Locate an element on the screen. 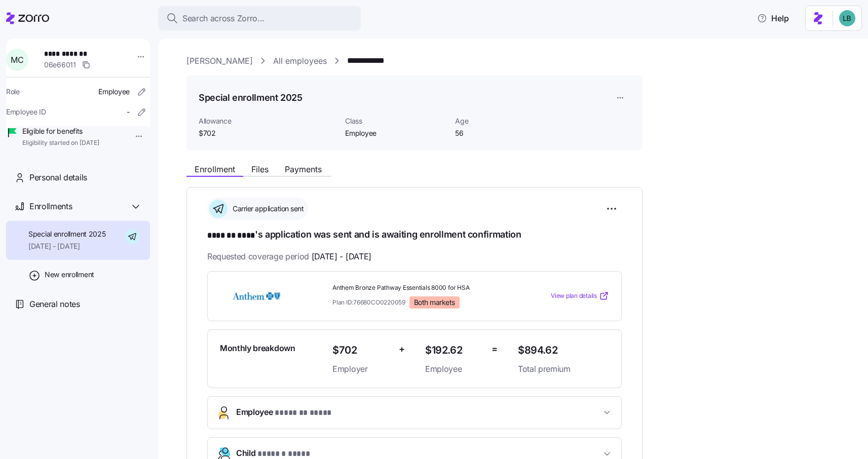  h1: Special enrollment 2025 is located at coordinates (250, 97).